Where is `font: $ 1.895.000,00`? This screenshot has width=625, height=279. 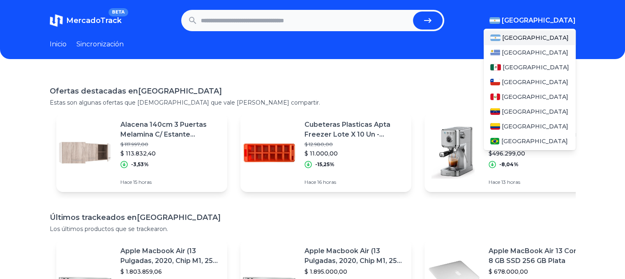 font: $ 1.895.000,00 is located at coordinates (326, 272).